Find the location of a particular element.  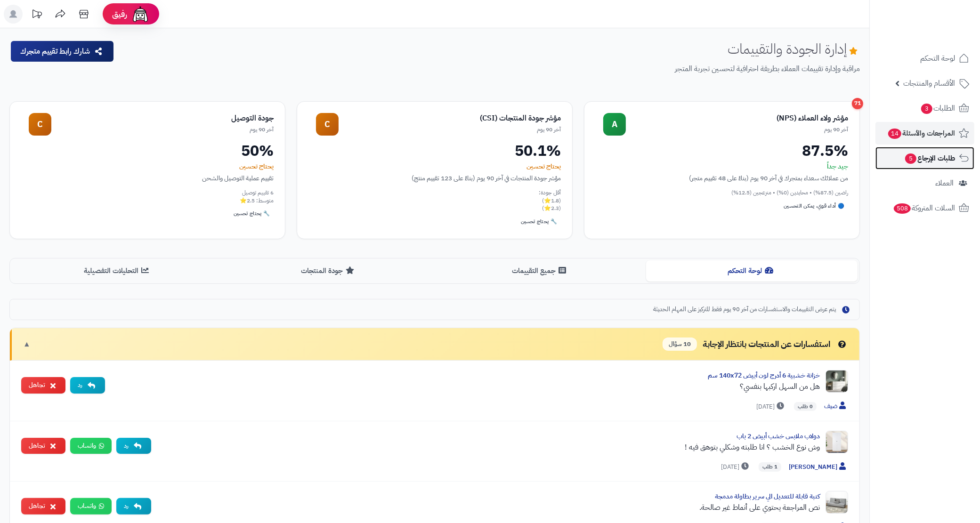

div: 71 is located at coordinates (858, 103).